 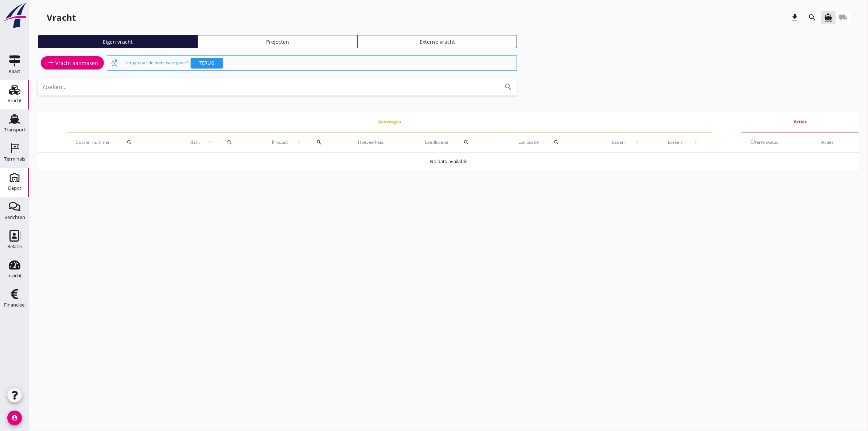 What do you see at coordinates (195, 142) in the screenshot?
I see `span: Klant` at bounding box center [195, 142].